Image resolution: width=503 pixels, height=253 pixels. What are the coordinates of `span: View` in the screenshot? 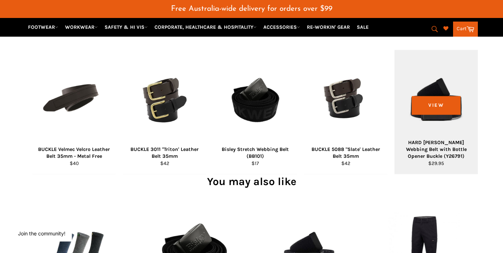 It's located at (436, 105).